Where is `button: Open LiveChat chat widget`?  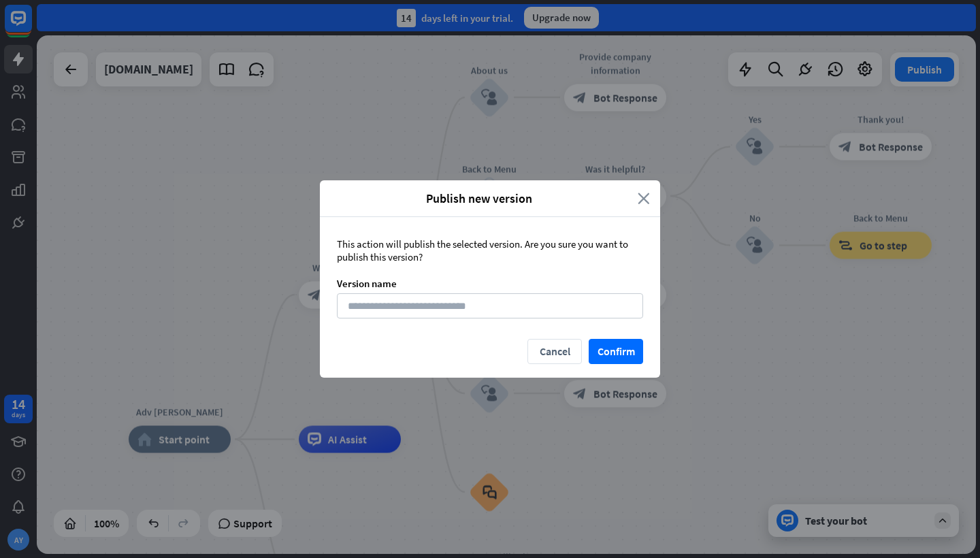
button: Open LiveChat chat widget is located at coordinates (31, 25).